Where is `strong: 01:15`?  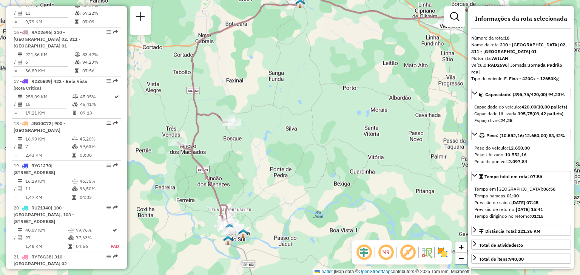
strong: 01:15 is located at coordinates (537, 216).